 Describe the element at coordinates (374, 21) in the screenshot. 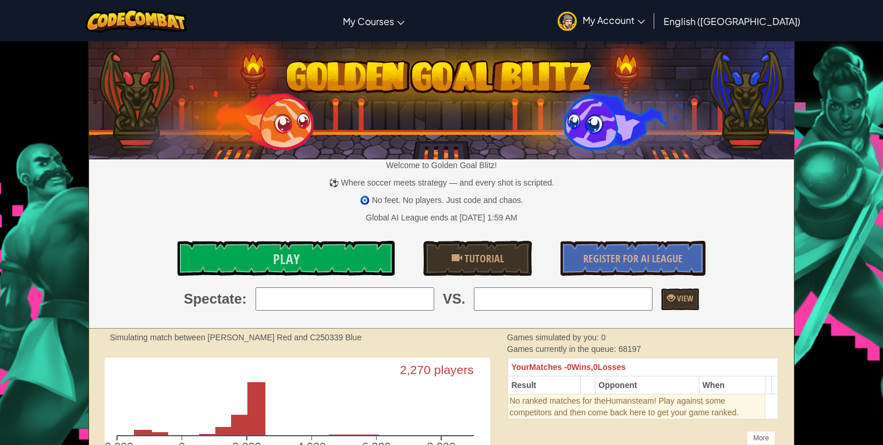

I see `a: My Courses` at that location.